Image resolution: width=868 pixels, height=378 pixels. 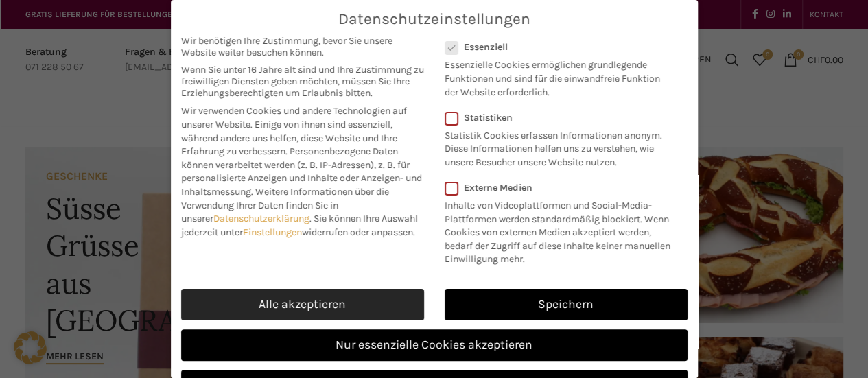 What do you see at coordinates (299, 225) in the screenshot?
I see `span: Sie können Ihre Auswahl jederzeit unter widerrufen oder anpassen.` at bounding box center [299, 225].